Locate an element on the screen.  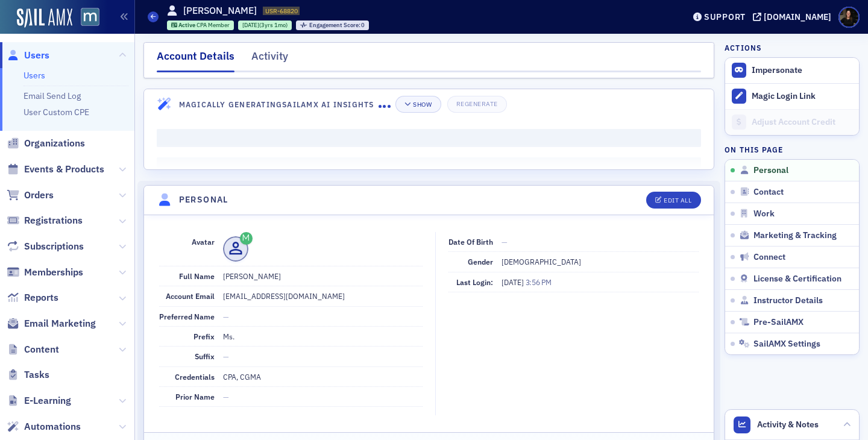
span: Tasks is located at coordinates (36, 375).